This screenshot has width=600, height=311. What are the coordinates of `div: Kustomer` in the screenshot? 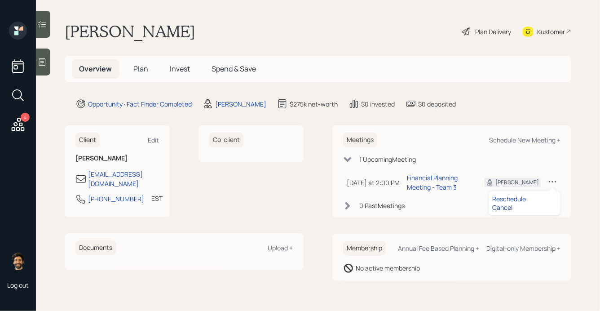 It's located at (551, 31).